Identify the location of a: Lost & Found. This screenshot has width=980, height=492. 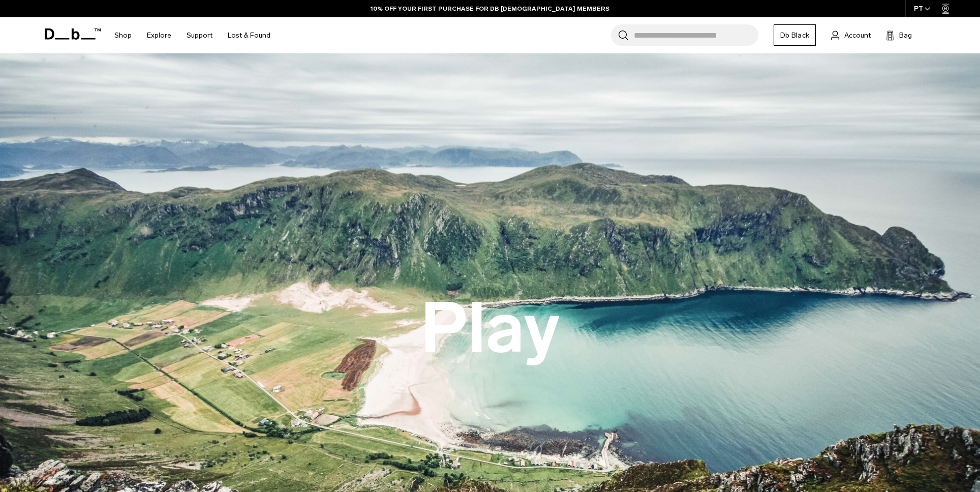
(249, 35).